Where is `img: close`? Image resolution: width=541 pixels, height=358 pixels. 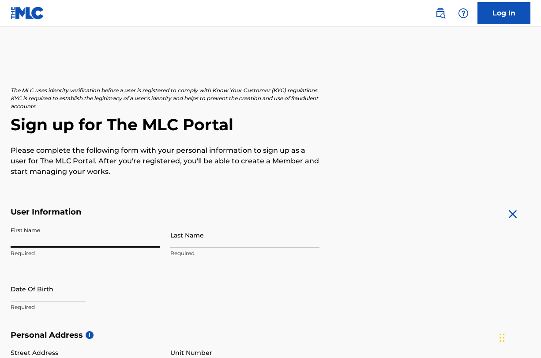
img: close is located at coordinates (512, 214).